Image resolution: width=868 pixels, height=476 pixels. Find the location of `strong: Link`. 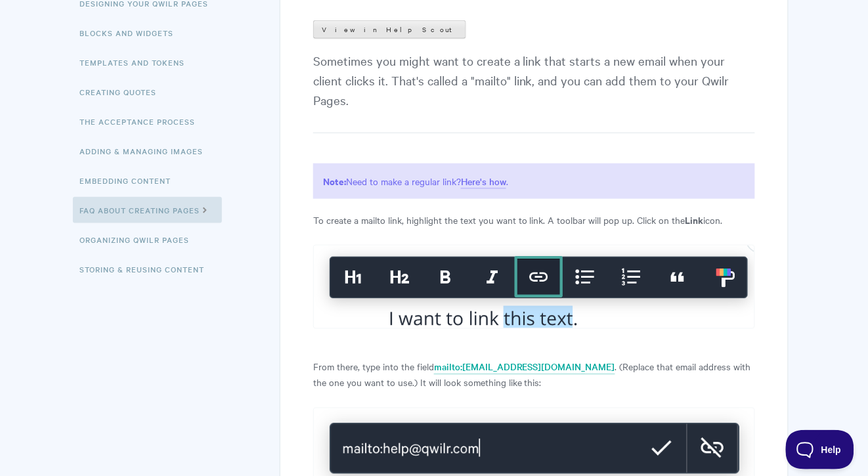

strong: Link is located at coordinates (695, 219).